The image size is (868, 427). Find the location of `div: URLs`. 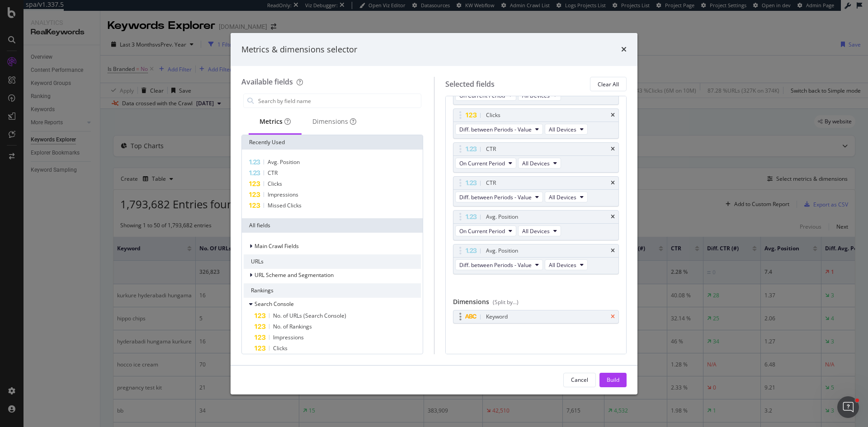

div: URLs is located at coordinates (332, 262).